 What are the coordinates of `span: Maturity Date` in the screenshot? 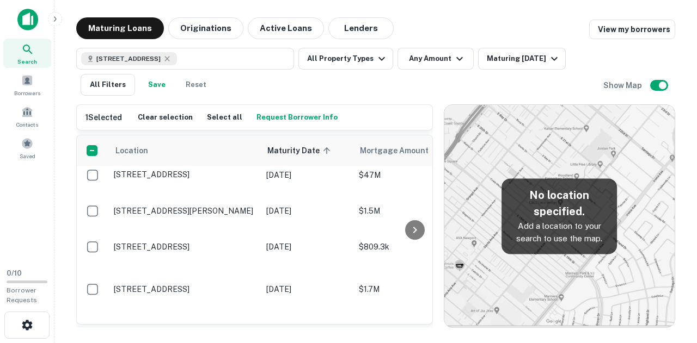 It's located at (300, 151).